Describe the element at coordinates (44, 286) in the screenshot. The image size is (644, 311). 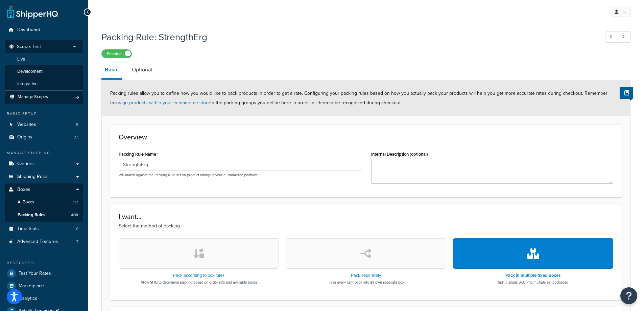
I see `a: Marketplace` at that location.